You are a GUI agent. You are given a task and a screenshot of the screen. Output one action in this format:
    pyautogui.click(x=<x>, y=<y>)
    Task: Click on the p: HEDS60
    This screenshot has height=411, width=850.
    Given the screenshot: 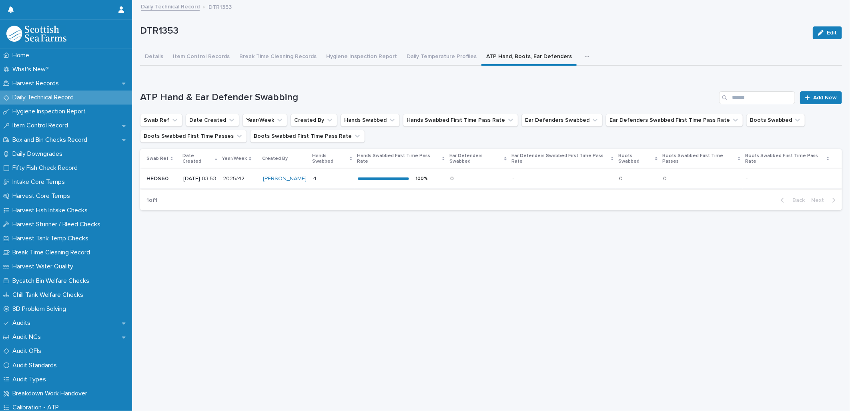 What is the action you would take?
    pyautogui.click(x=158, y=178)
    